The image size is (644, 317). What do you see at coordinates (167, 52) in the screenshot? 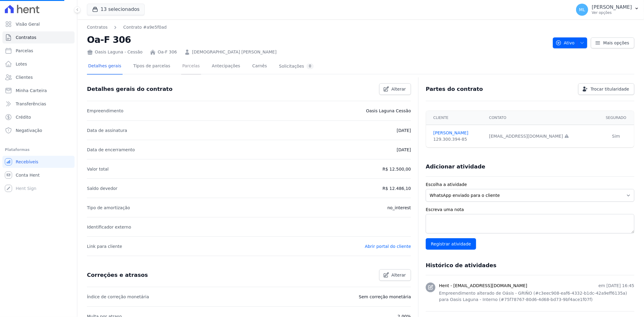
I see `a: Oa-F 306` at bounding box center [167, 52].